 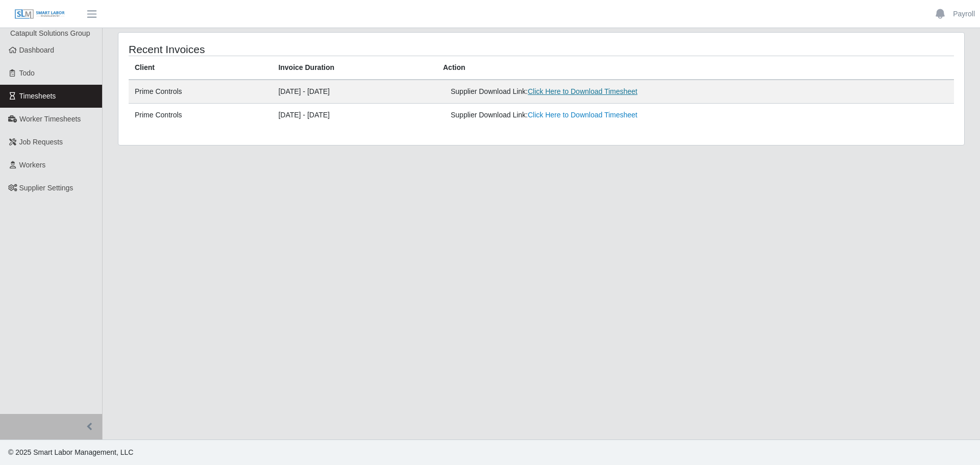 I want to click on h4: Recent Invoices, so click(x=296, y=49).